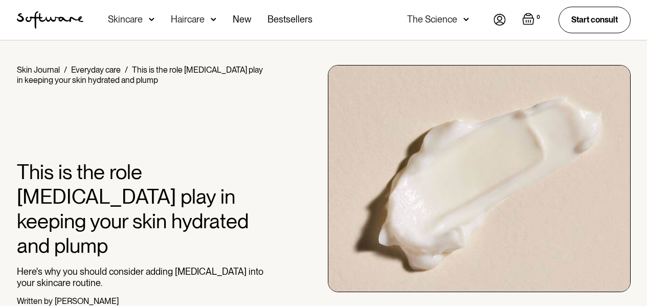 This screenshot has width=647, height=306. I want to click on a: Open empty cart, so click(532, 20).